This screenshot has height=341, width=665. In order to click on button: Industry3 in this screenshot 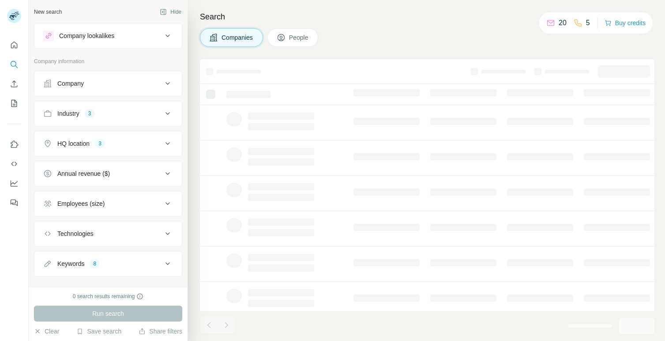, I will do `click(108, 113)`.